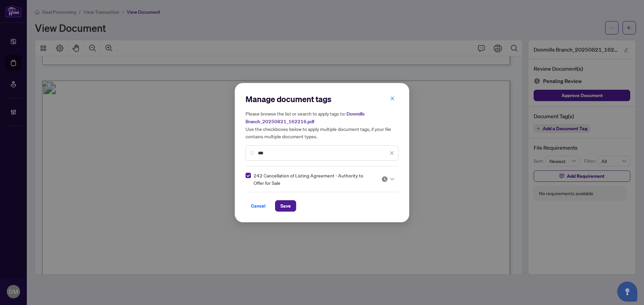 The width and height of the screenshot is (644, 305). What do you see at coordinates (384, 179) in the screenshot?
I see `img: status` at bounding box center [384, 179].